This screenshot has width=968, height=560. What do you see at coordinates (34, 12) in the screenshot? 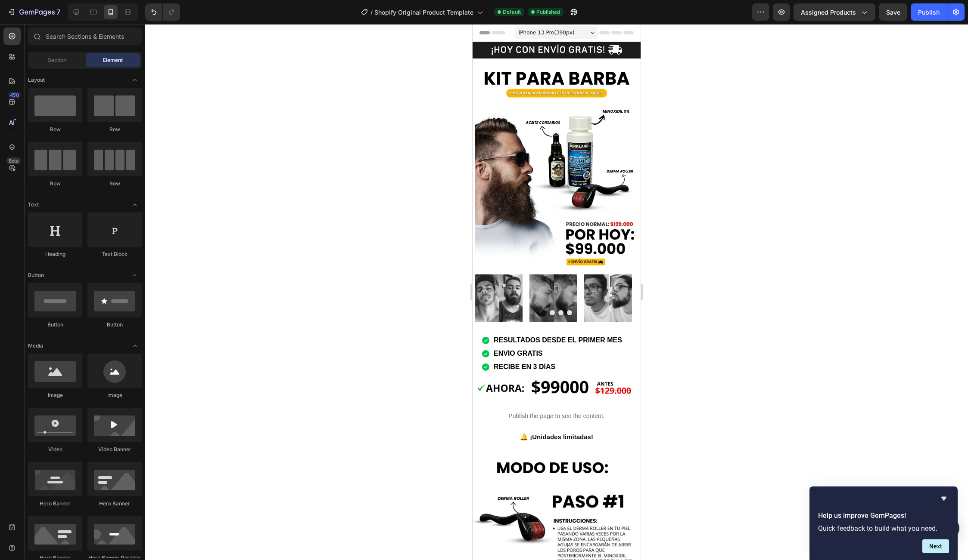
I see `button: 7` at bounding box center [34, 12].